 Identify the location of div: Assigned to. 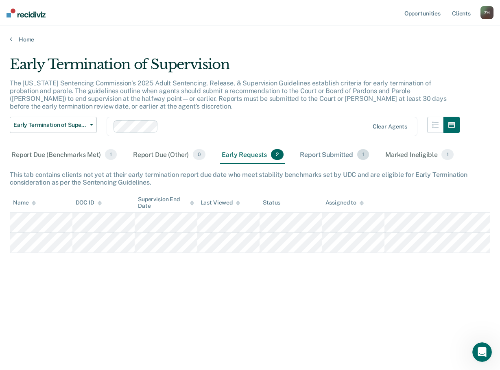
(345, 203).